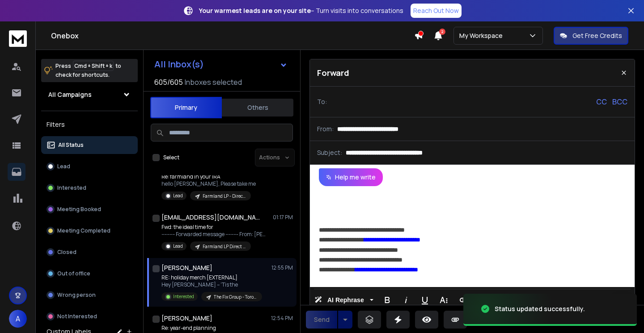 This screenshot has width=644, height=333. Describe the element at coordinates (258, 108) in the screenshot. I see `button: Others` at that location.